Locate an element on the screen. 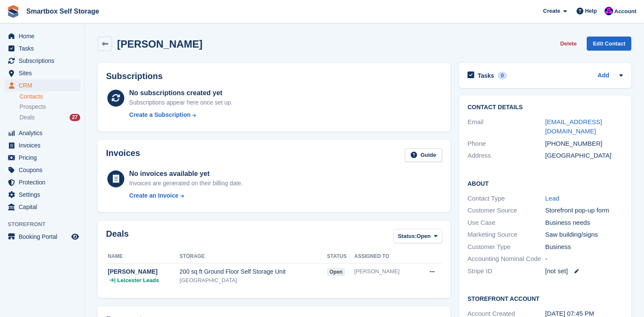 The width and height of the screenshot is (644, 317). span: Storefront is located at coordinates (46, 224).